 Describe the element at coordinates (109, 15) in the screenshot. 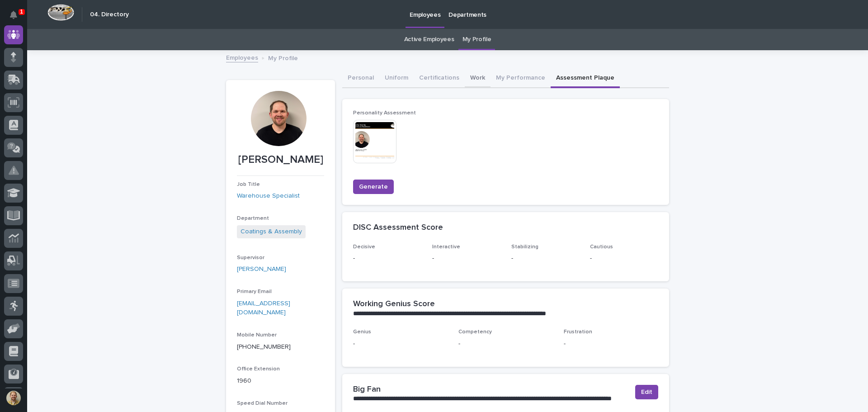

I see `h2: 04. Directory` at that location.